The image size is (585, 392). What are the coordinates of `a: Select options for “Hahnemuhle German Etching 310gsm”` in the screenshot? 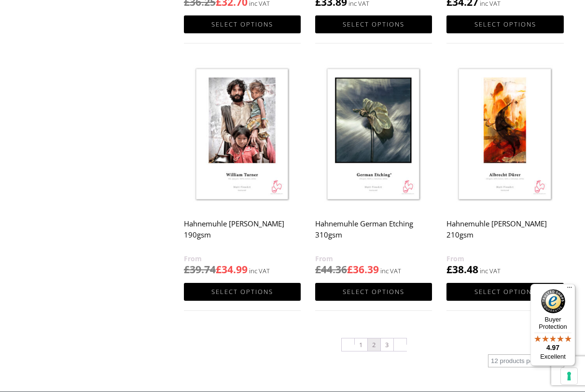 It's located at (374, 292).